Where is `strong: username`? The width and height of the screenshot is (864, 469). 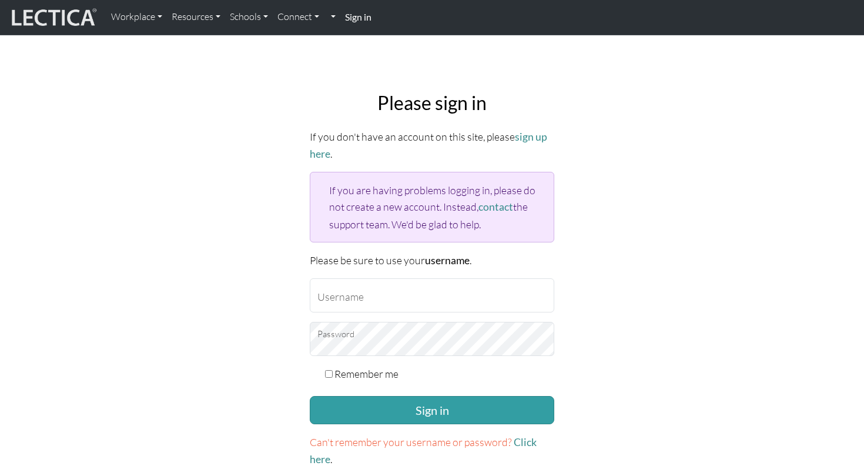 strong: username is located at coordinates (447, 260).